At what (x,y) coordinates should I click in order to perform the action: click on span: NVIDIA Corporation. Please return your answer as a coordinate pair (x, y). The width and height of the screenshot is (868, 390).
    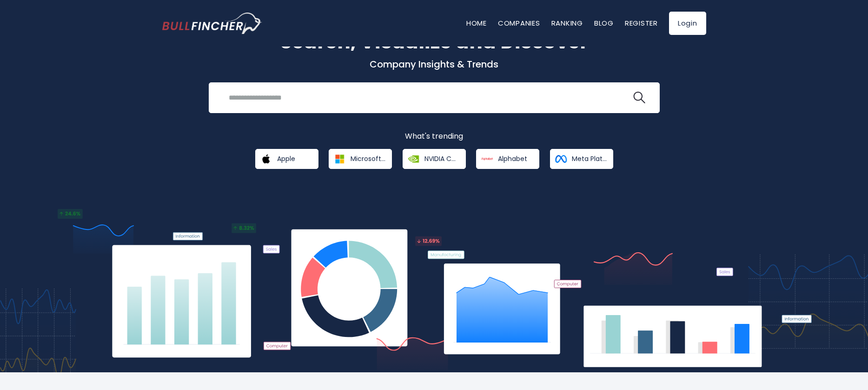
    Looking at the image, I should click on (442, 158).